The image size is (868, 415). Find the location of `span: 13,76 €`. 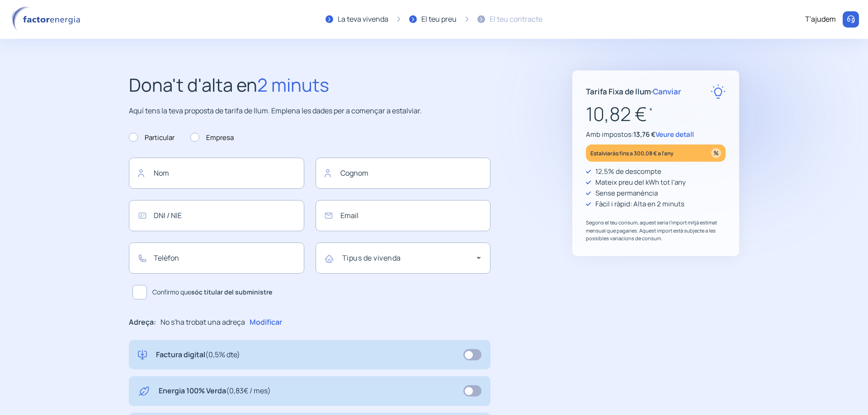

span: 13,76 € is located at coordinates (644, 134).